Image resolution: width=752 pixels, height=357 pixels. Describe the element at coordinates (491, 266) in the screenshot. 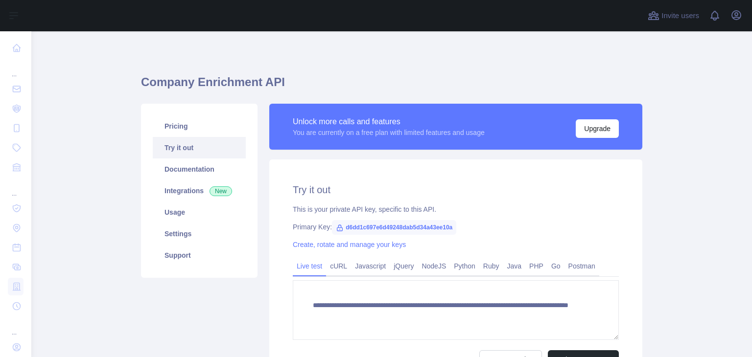

I see `a: Ruby` at that location.